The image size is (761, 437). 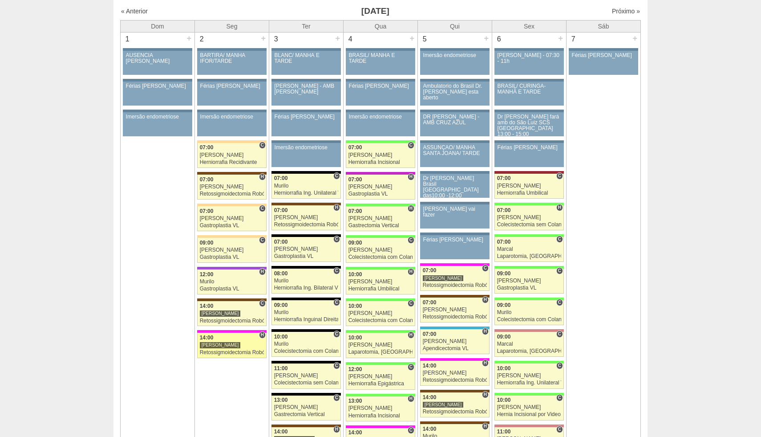 What do you see at coordinates (232, 142) in the screenshot?
I see `div: Key: Bartira` at bounding box center [232, 142].